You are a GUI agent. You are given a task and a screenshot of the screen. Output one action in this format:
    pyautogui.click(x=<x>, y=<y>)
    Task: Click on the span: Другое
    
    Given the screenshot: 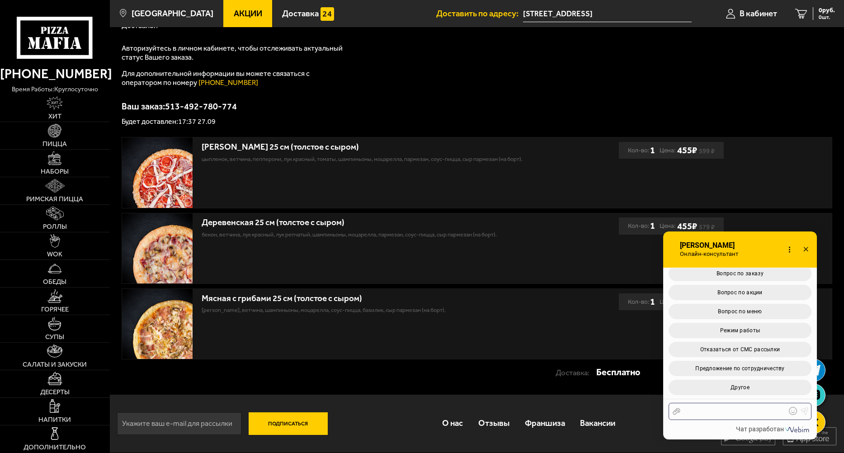 What is the action you would take?
    pyautogui.click(x=740, y=388)
    